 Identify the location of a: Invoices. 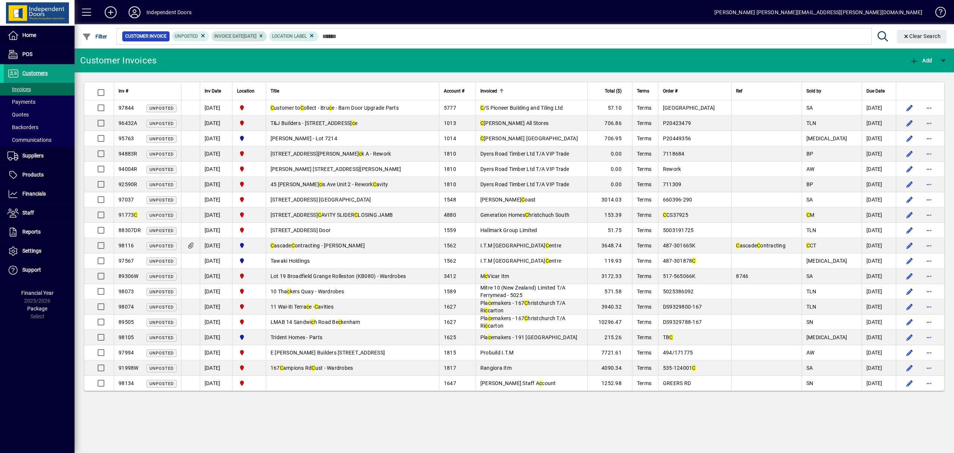
(39, 89).